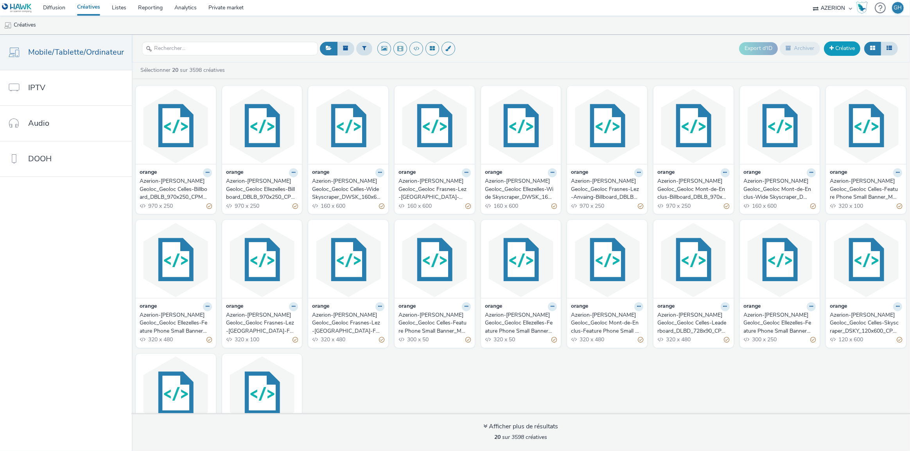 The image size is (910, 451). What do you see at coordinates (764, 340) in the screenshot?
I see `span: 300 x 250` at bounding box center [764, 340].